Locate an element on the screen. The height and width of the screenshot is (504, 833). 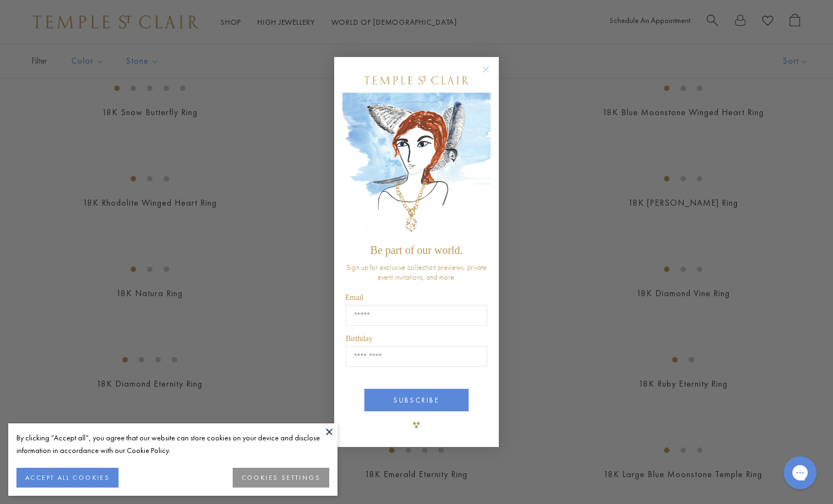
img: TSC is located at coordinates (416, 425).